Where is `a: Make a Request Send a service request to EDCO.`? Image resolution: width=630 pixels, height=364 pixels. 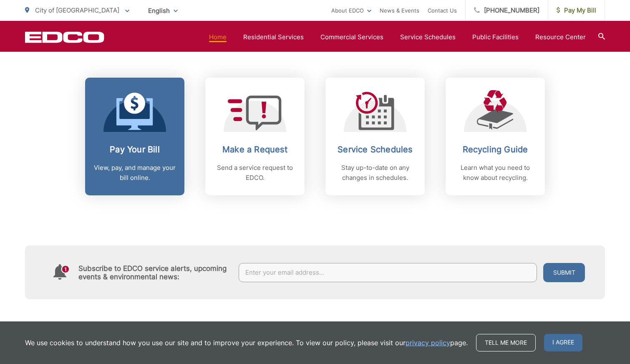
a: Make a Request Send a service request to EDCO. is located at coordinates (255, 137).